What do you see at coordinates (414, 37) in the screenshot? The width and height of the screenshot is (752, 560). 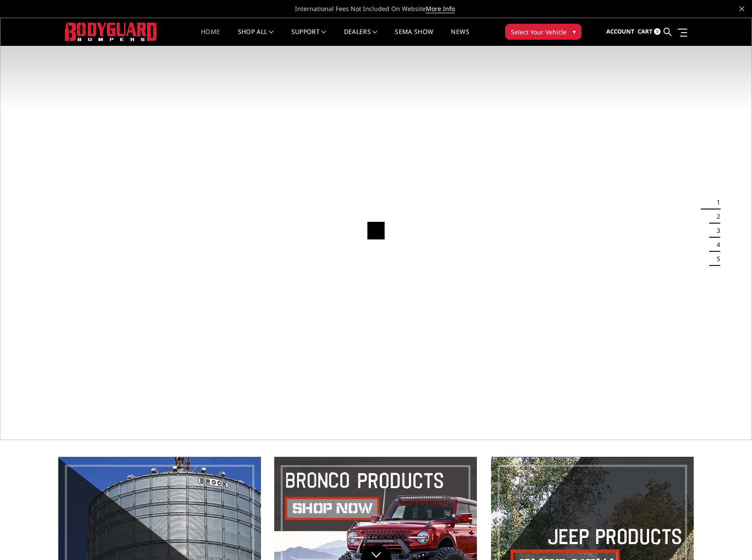 I see `a: SEMA Show` at bounding box center [414, 37].